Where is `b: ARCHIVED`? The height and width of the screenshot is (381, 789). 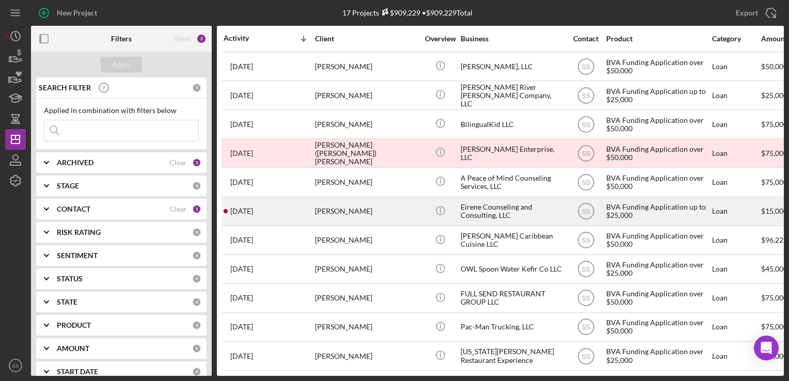 b: ARCHIVED is located at coordinates (75, 163).